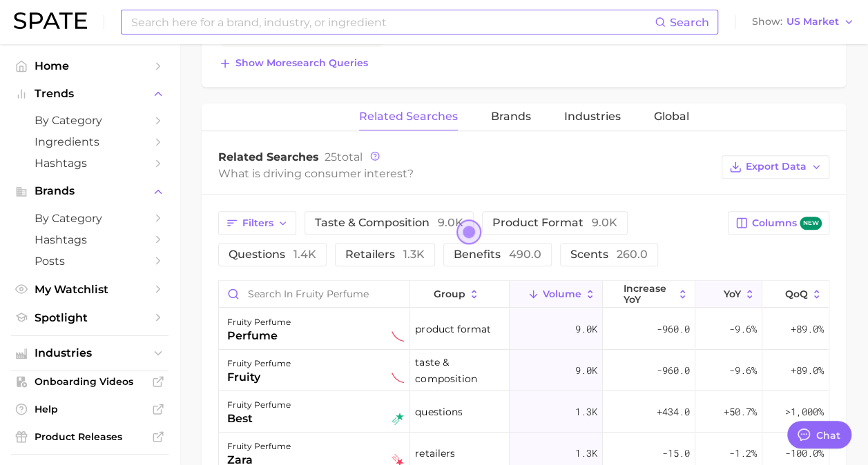 This screenshot has height=465, width=868. I want to click on a: Product Releases, so click(90, 437).